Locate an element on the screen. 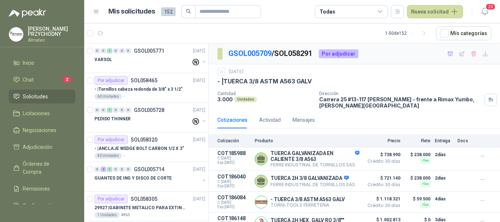 Image resolution: width=500 pixels, height=222 pixels. div: Unidades is located at coordinates (245, 99).